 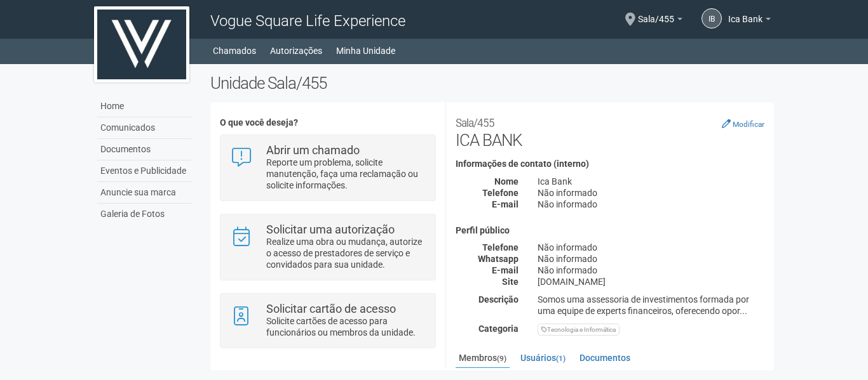 I want to click on a: Solicitar cartão de acesso Solicite cartões de acesso para funcionários ou membros da unidade., so click(x=327, y=321).